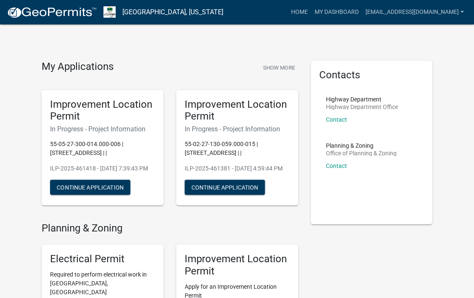 This screenshot has height=298, width=474. Describe the element at coordinates (361, 107) in the screenshot. I see `p: Highway Department Office` at that location.